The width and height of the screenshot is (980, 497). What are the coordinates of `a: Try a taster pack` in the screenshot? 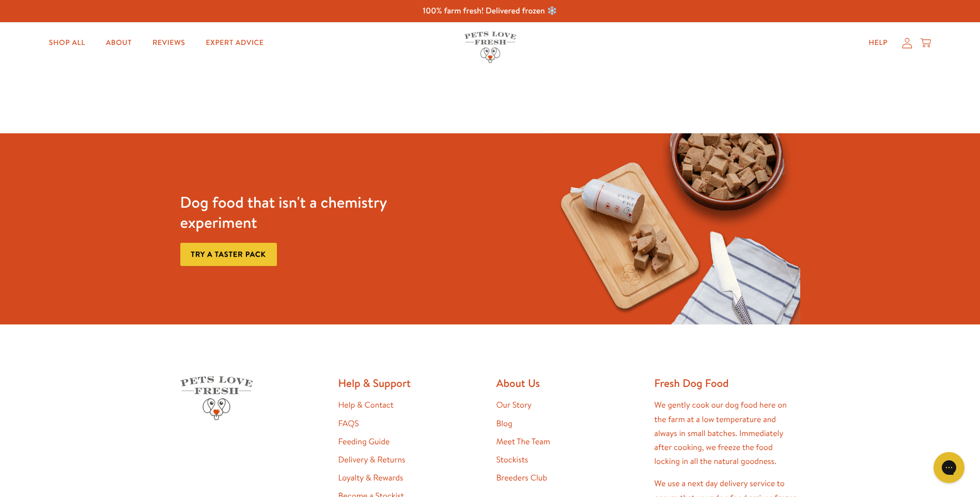 It's located at (229, 255).